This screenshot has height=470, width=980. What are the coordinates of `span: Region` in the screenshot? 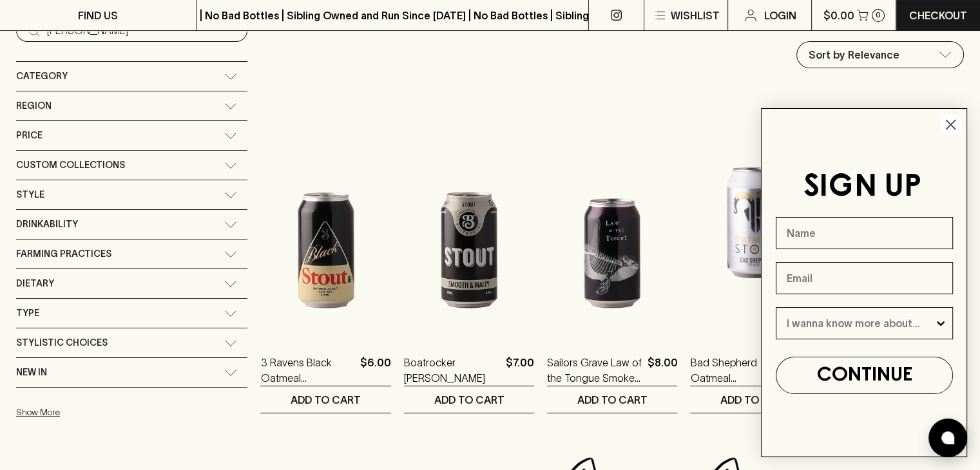 It's located at (34, 106).